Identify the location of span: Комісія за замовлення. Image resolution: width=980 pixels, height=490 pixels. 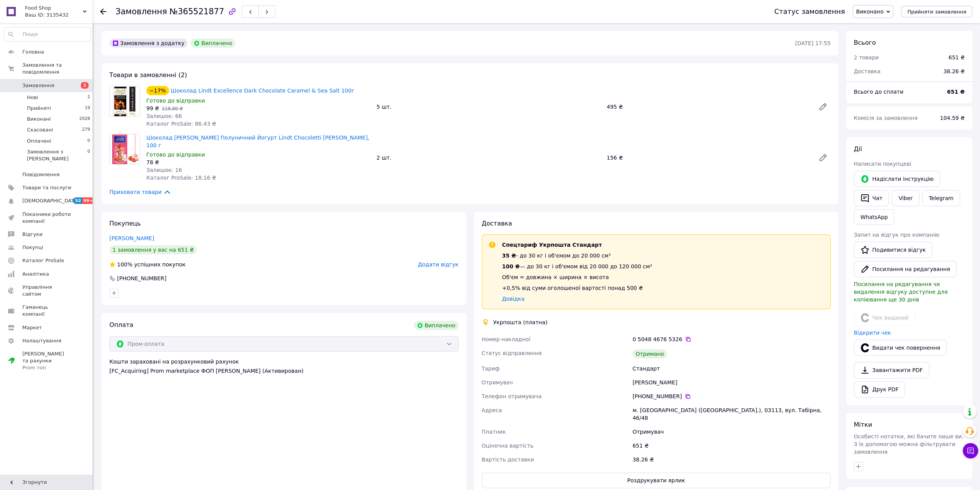
(885, 118).